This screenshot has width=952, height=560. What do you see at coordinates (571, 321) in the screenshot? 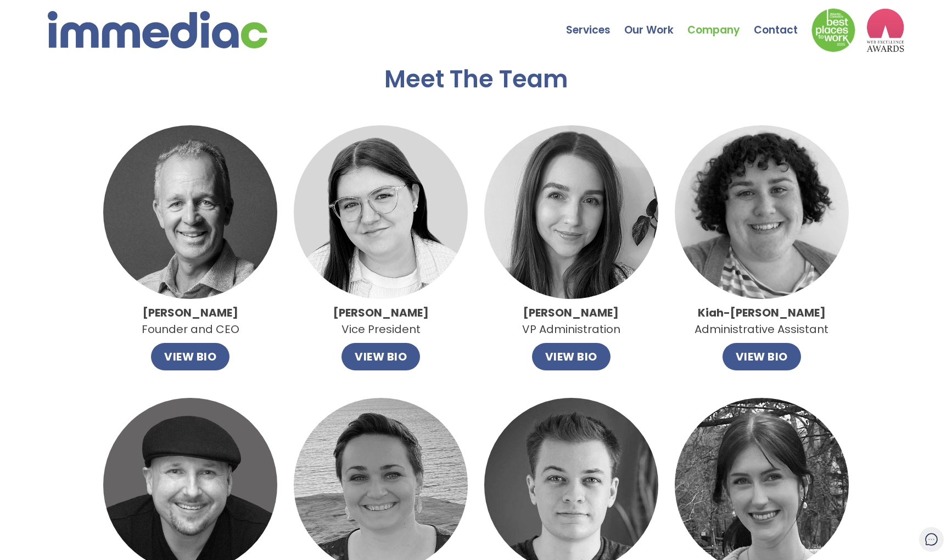
I see `p: VP Administration` at bounding box center [571, 321].